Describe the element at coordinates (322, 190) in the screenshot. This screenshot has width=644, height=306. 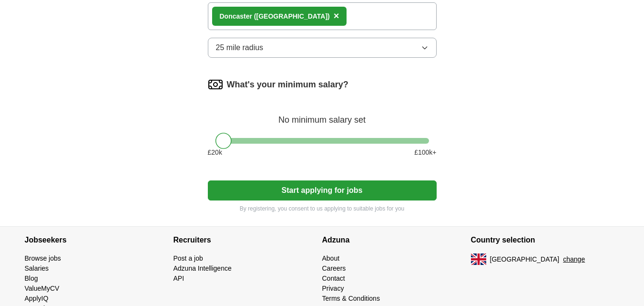
I see `button: Start applying for jobs` at that location.